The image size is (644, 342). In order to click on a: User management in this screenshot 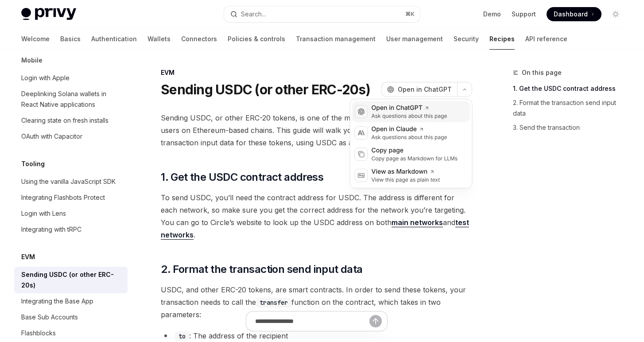, I will do `click(415, 39)`.